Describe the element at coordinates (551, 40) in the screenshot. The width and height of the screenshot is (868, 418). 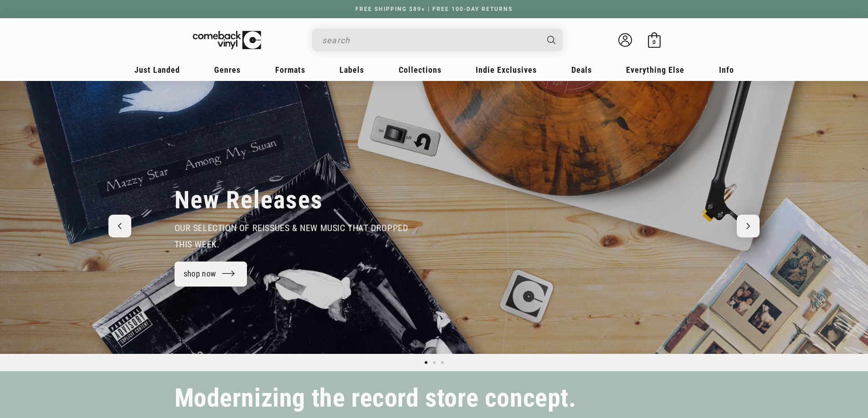
I see `button: Search` at that location.